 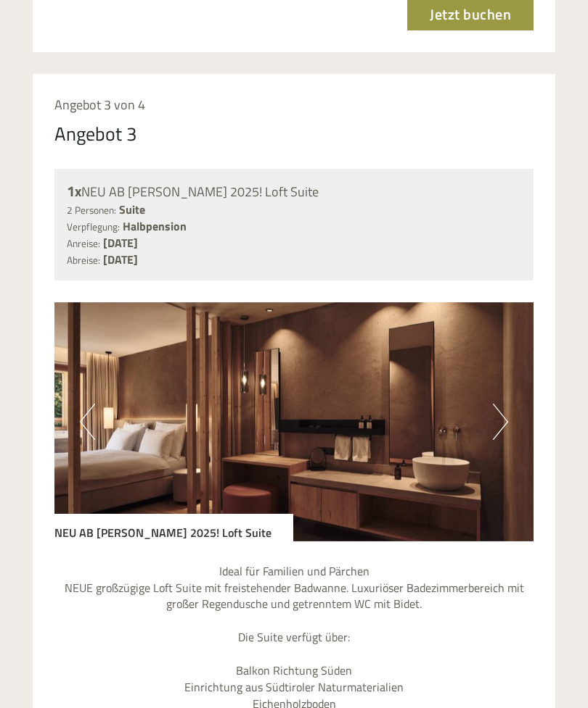 I want to click on small: Abreise:, so click(x=83, y=260).